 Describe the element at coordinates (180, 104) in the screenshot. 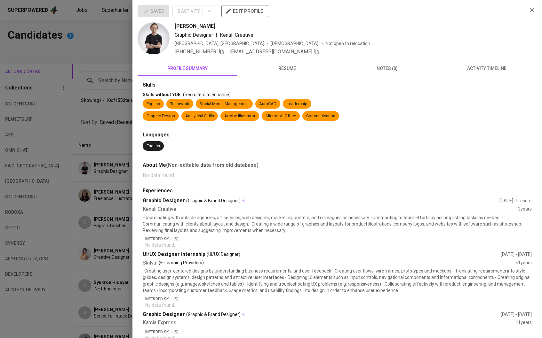

I see `div: Teamwork` at that location.